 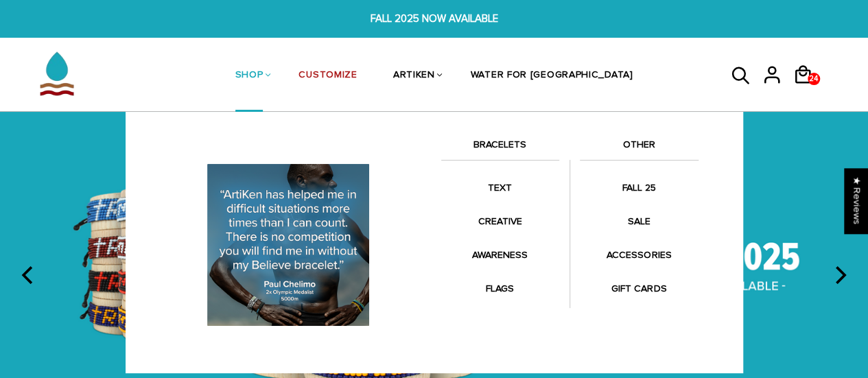 What do you see at coordinates (813, 79) in the screenshot?
I see `span: 24` at bounding box center [813, 79].